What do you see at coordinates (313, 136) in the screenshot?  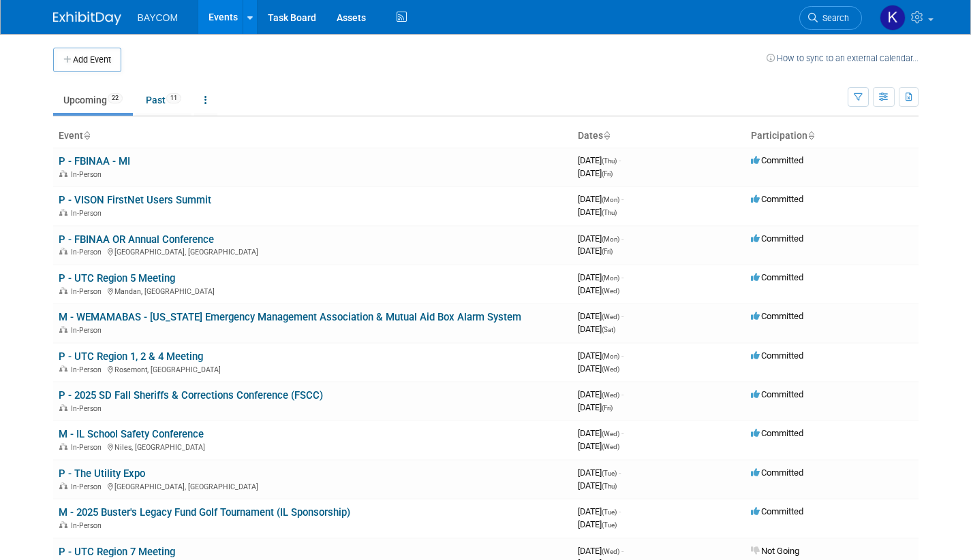 I see `th: Event` at bounding box center [313, 136].